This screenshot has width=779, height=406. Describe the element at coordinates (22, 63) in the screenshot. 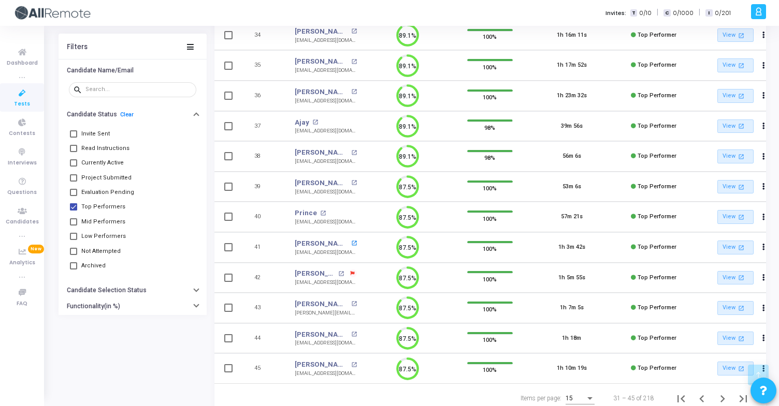

I see `span: Dashboard` at that location.